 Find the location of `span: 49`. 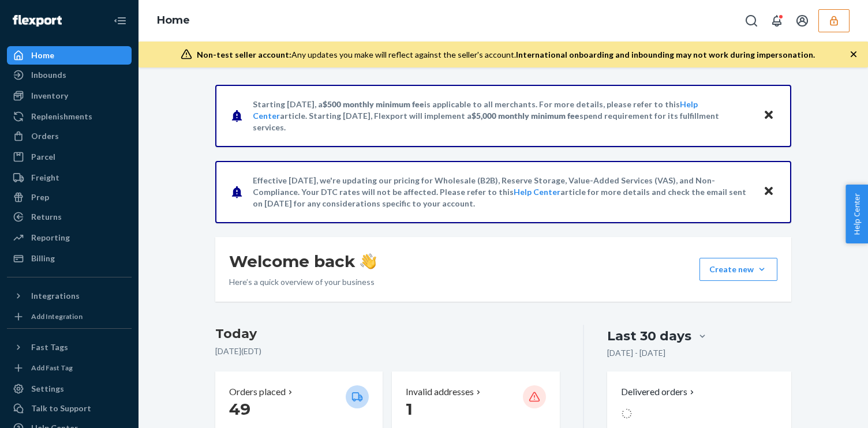

span: 49 is located at coordinates (239, 409).